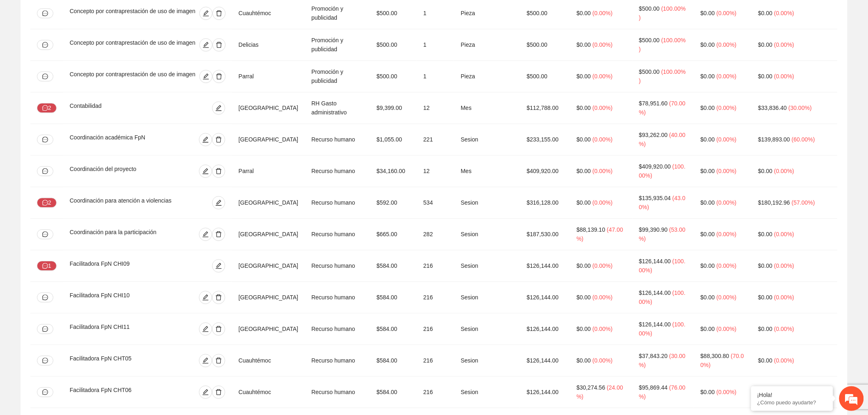 The width and height of the screenshot is (868, 415). I want to click on span: $78,951.60, so click(654, 103).